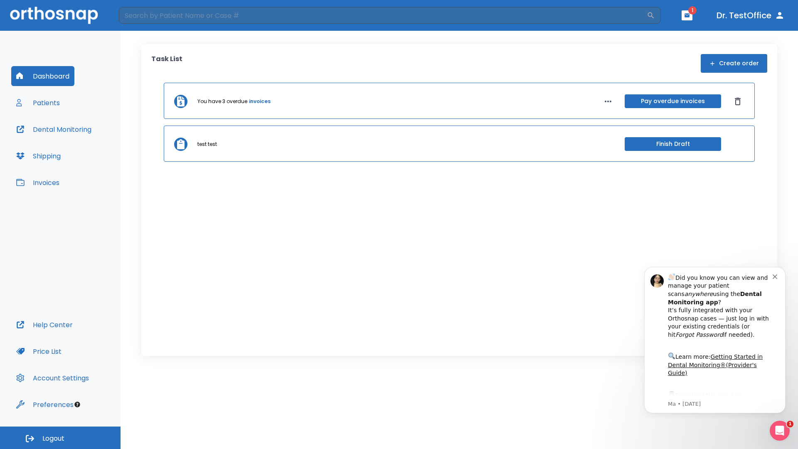 This screenshot has height=449, width=798. What do you see at coordinates (222, 101) in the screenshot?
I see `p: You have 3 overdue` at bounding box center [222, 101].